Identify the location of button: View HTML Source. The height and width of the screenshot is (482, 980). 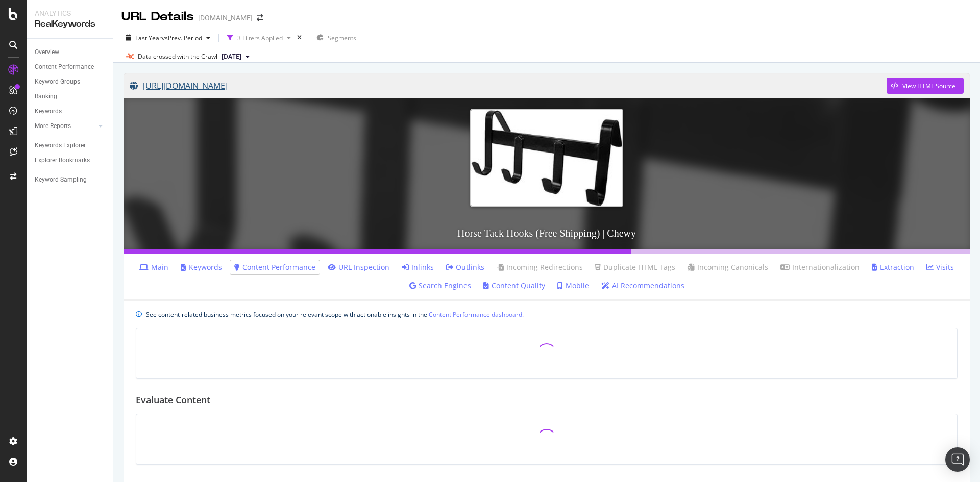
(925, 86).